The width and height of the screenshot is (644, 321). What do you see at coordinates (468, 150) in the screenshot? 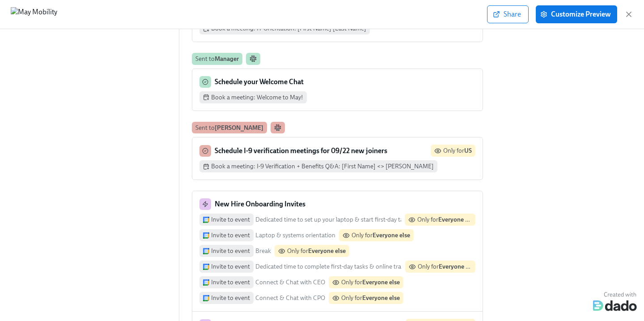
I see `strong: US` at bounding box center [468, 150].